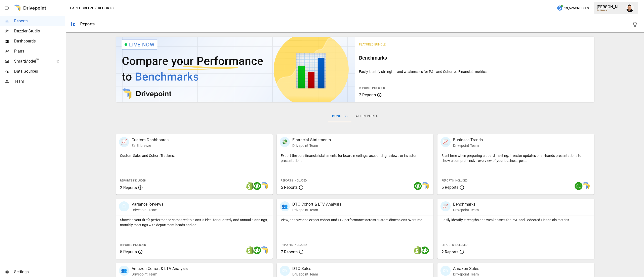  What do you see at coordinates (40, 272) in the screenshot?
I see `span: Settings` at bounding box center [40, 272].